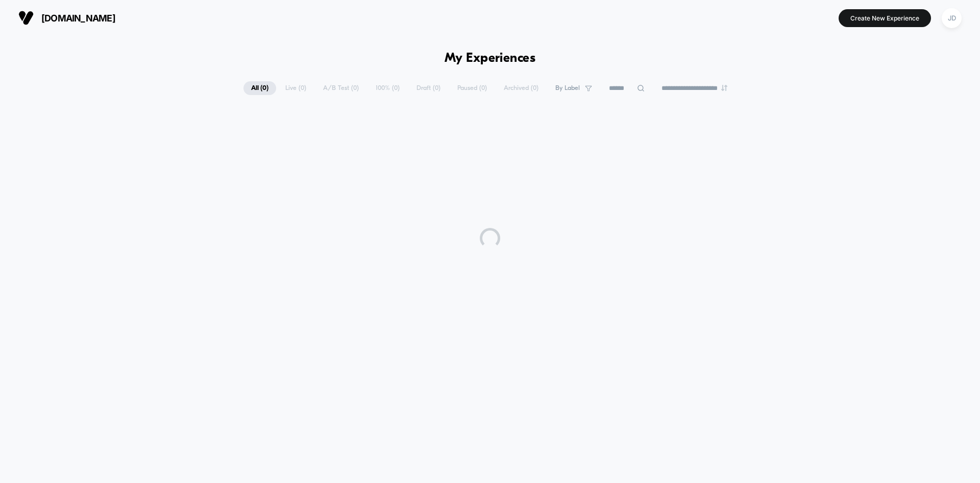 The image size is (980, 483). Describe the element at coordinates (884, 18) in the screenshot. I see `button: Create New Experience` at that location.